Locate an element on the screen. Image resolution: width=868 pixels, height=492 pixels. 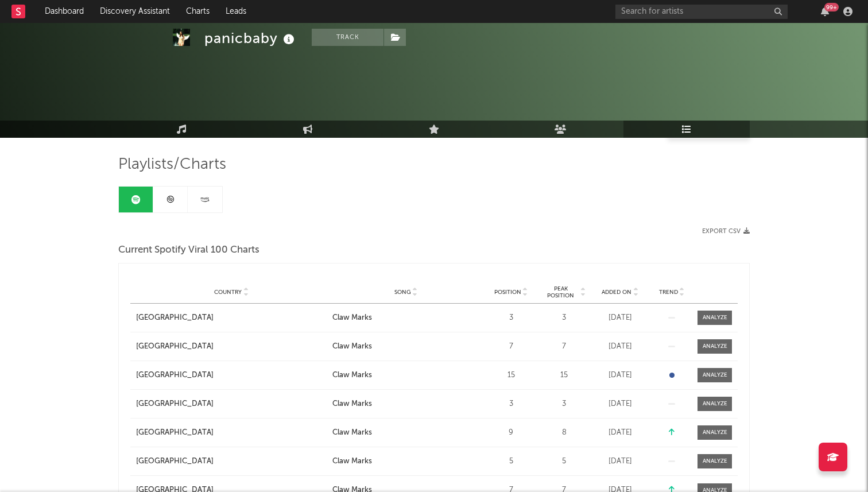
span: Position is located at coordinates (507, 292).